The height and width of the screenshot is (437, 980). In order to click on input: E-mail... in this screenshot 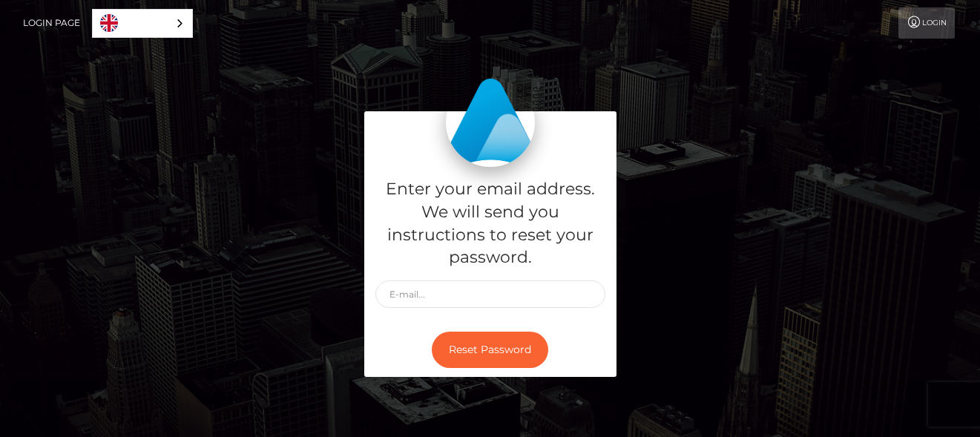, I will do `click(490, 294)`.